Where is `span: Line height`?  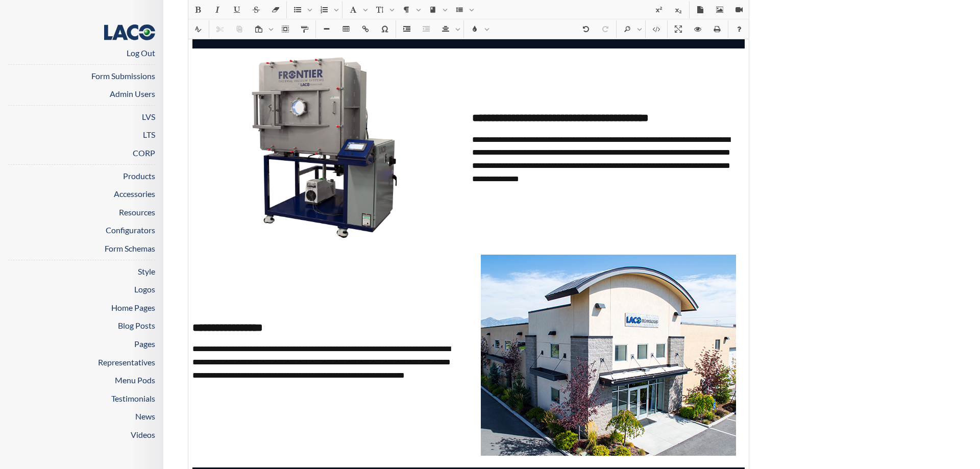
span: Line height is located at coordinates (463, 9).